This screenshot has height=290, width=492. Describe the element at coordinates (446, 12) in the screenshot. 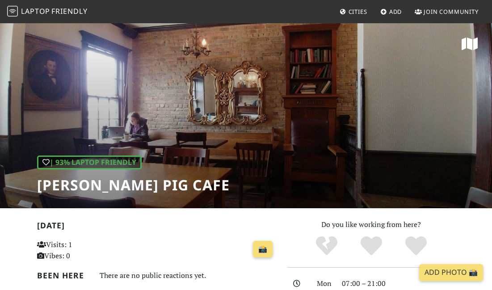

I see `a: Join Community` at that location.